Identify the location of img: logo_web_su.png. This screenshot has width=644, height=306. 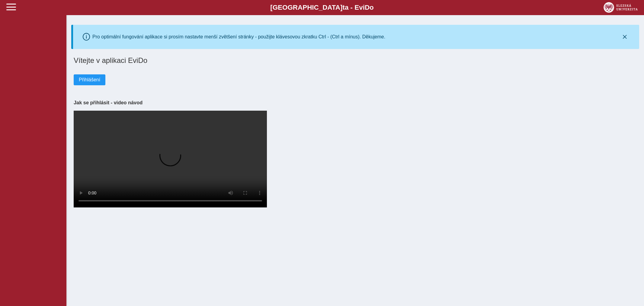
(621, 7).